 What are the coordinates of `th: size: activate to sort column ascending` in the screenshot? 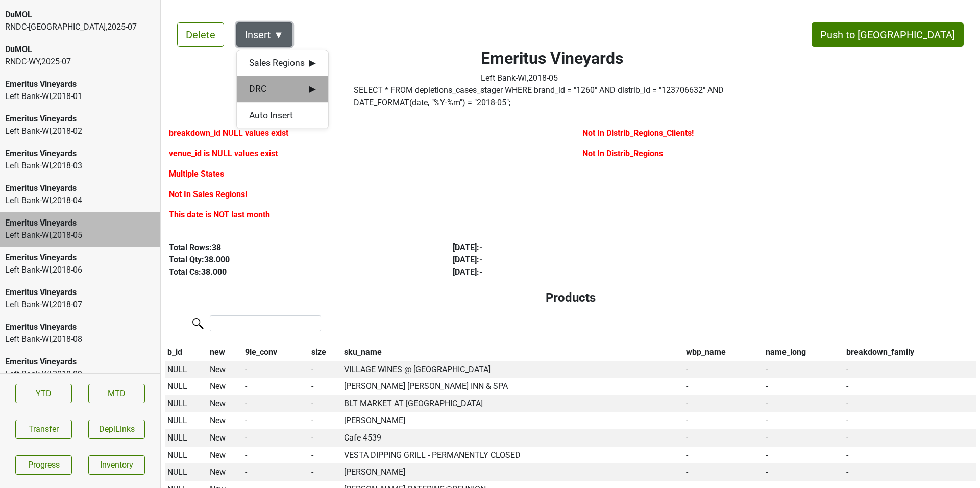 It's located at (325, 352).